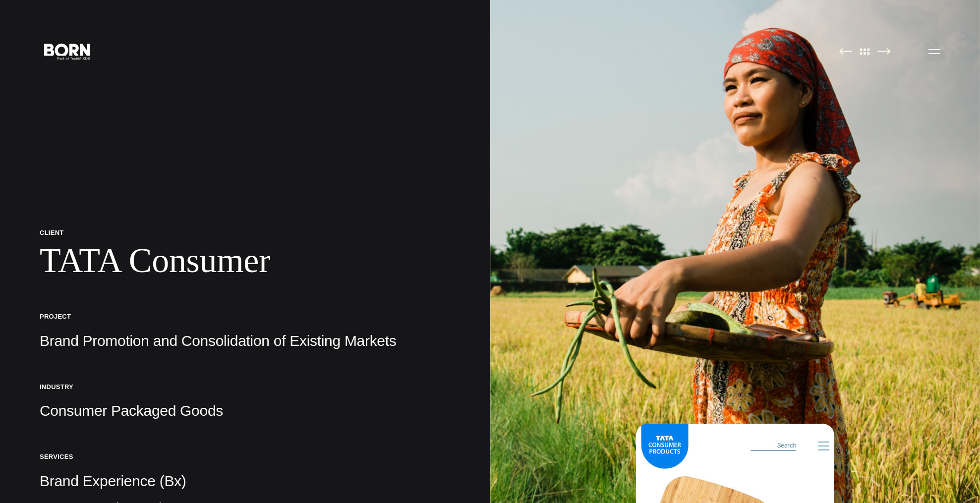 This screenshot has width=980, height=503. I want to click on h5: Industry, so click(245, 387).